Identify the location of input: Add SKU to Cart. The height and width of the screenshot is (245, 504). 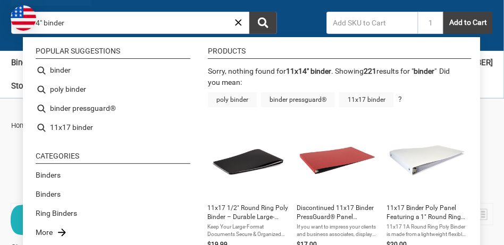
(372, 23).